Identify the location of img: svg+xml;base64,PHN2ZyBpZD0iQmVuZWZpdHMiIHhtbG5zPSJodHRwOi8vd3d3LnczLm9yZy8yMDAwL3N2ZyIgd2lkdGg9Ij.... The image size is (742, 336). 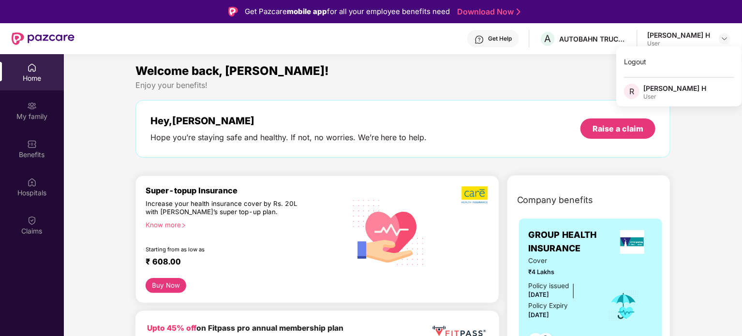
(32, 144).